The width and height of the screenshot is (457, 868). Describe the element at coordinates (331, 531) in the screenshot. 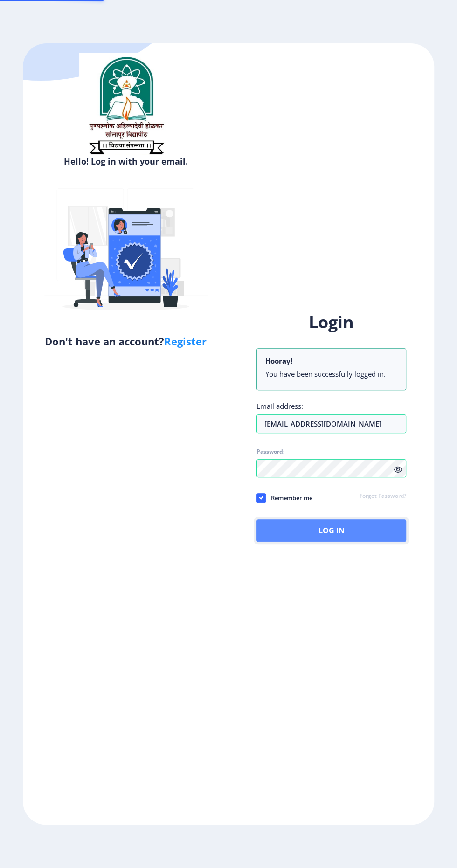

I see `button: Log In` at that location.